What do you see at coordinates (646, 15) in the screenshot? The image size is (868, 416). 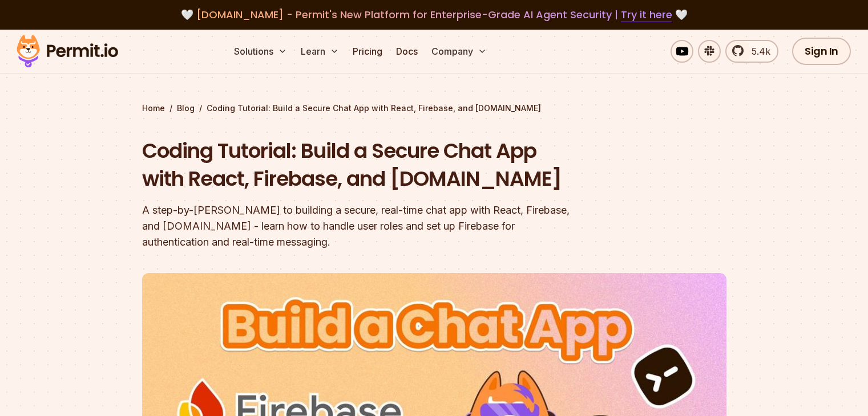 I see `a: Try it here` at bounding box center [646, 15].